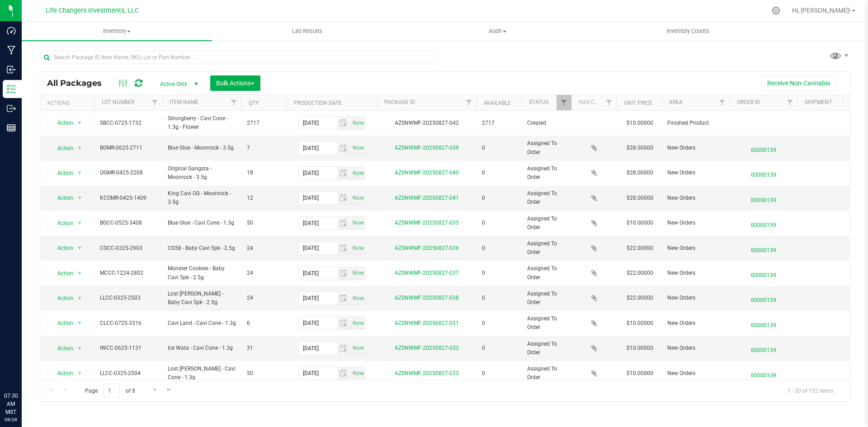 This screenshot has width=868, height=427. I want to click on p: 07:30 AM MST, so click(11, 404).